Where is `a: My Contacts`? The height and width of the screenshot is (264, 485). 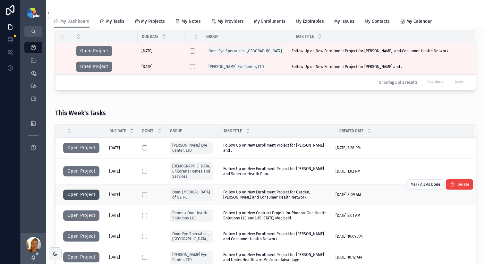
a: My Contacts is located at coordinates (377, 22).